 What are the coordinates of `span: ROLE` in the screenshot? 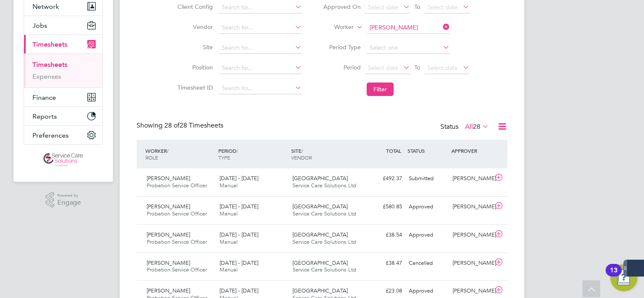 It's located at (151, 157).